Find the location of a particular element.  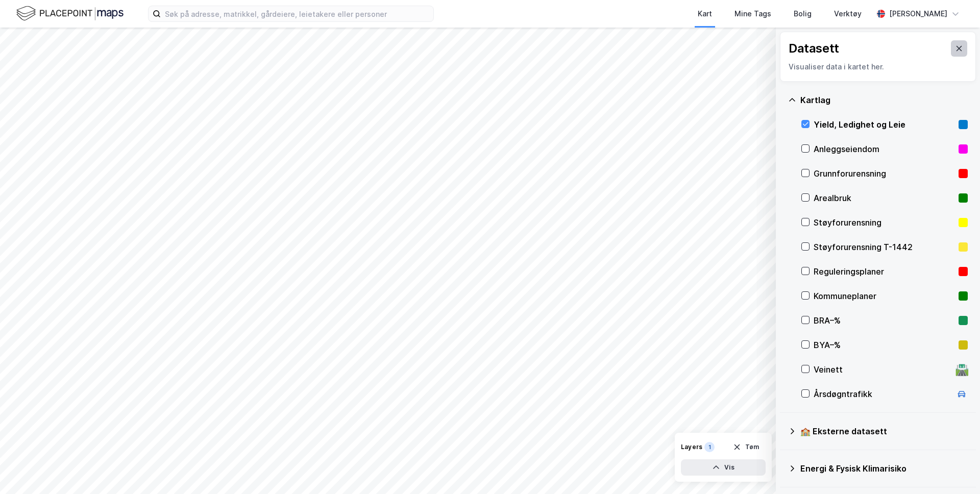

div: Layers is located at coordinates (691, 447).